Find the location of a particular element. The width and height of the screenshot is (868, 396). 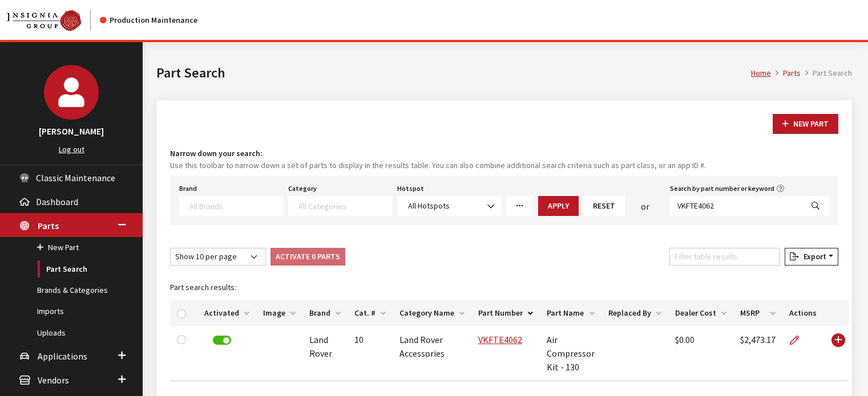

span: Vendors is located at coordinates (53, 380).